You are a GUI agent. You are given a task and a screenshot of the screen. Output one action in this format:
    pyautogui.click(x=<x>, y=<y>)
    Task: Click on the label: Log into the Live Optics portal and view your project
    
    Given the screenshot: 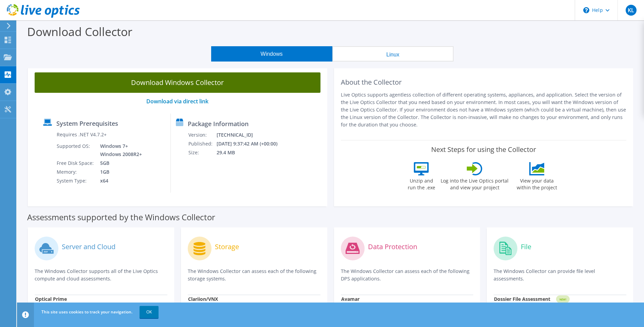 What is the action you would take?
    pyautogui.click(x=475, y=183)
    